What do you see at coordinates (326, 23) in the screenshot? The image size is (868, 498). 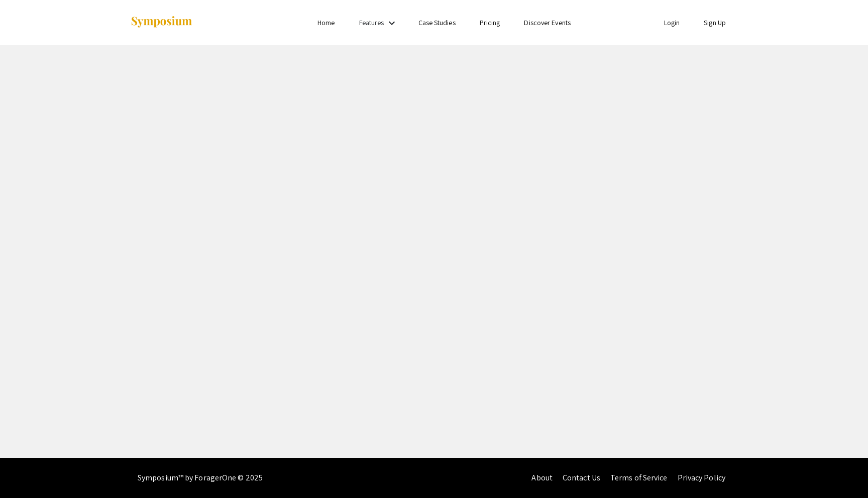 I see `a: Home` at bounding box center [326, 23].